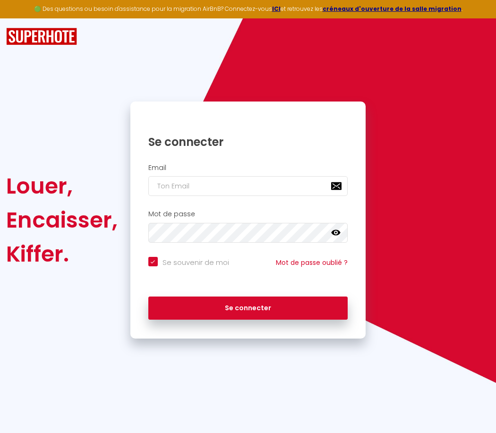 The image size is (496, 433). Describe the element at coordinates (312, 263) in the screenshot. I see `a: Mot de passe oublié ?` at that location.